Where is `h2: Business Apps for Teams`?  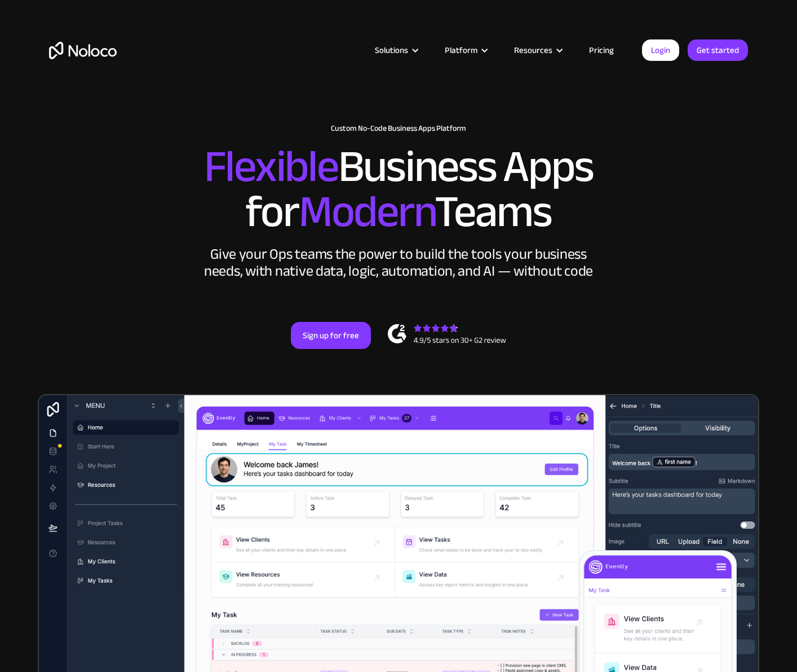
h2: Business Apps for Teams is located at coordinates (398, 190).